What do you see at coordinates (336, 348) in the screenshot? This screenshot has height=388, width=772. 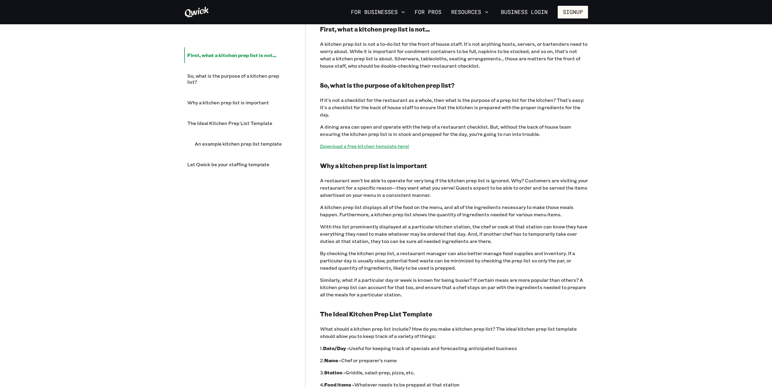 I see `b: Date/Day -` at bounding box center [336, 348].